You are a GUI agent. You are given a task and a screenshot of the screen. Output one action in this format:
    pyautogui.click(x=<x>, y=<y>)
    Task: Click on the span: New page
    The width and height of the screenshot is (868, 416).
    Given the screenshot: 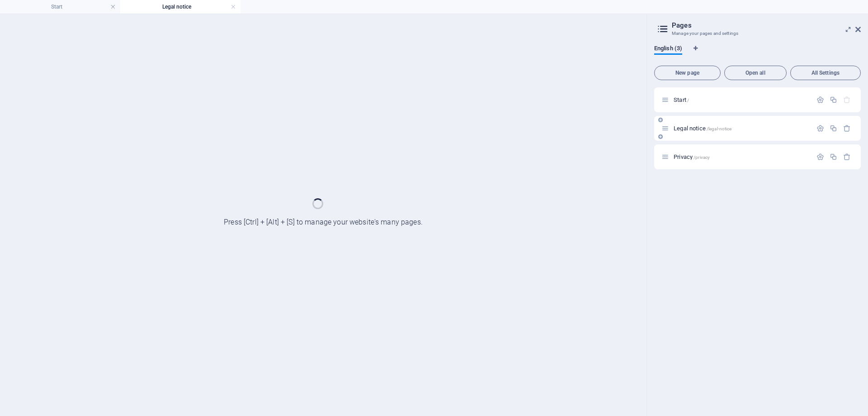 What is the action you would take?
    pyautogui.click(x=687, y=73)
    